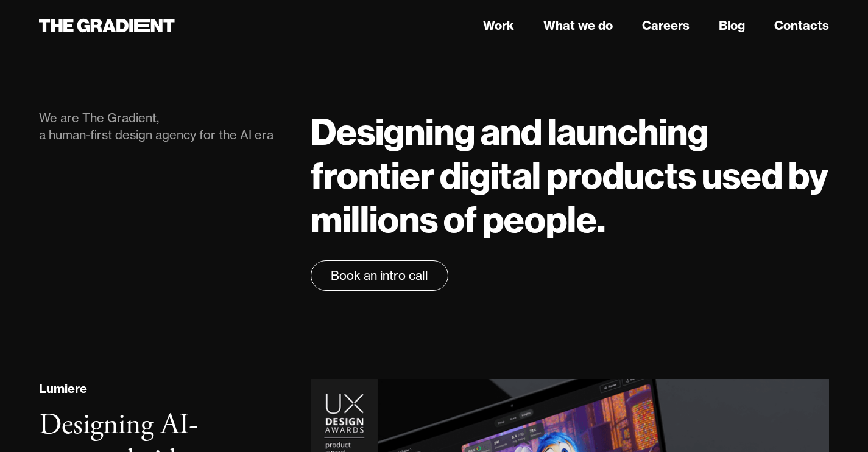 This screenshot has width=868, height=452. I want to click on a: Blog, so click(731, 26).